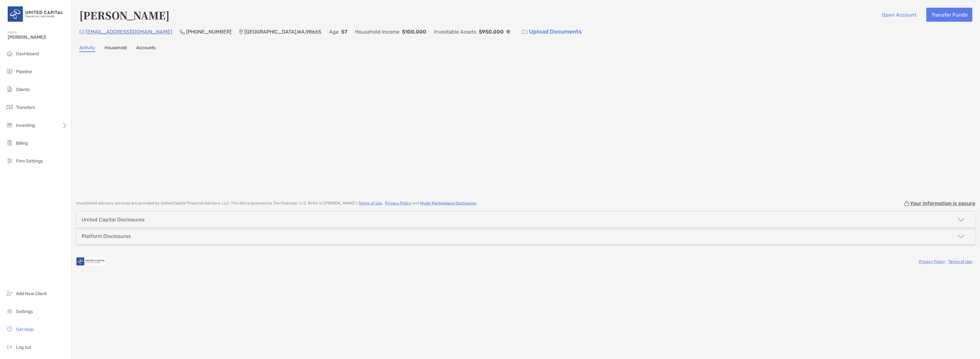  I want to click on p: 57, so click(344, 31).